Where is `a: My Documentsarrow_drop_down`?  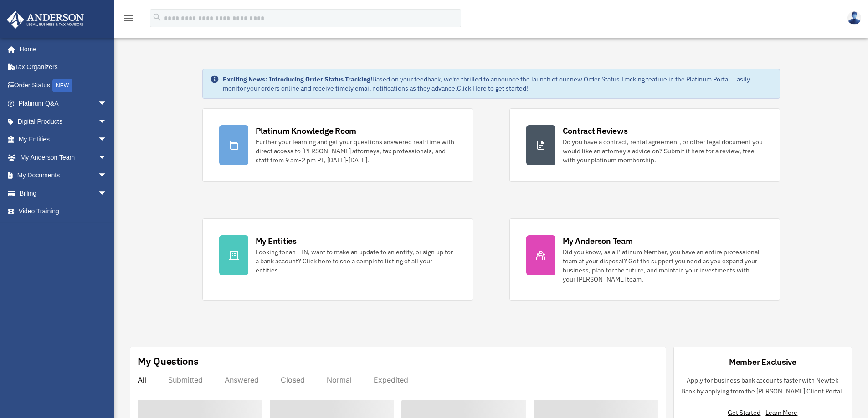 a: My Documentsarrow_drop_down is located at coordinates (63, 175).